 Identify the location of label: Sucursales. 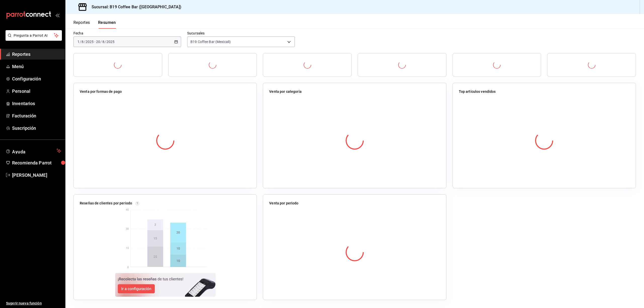
(241, 33).